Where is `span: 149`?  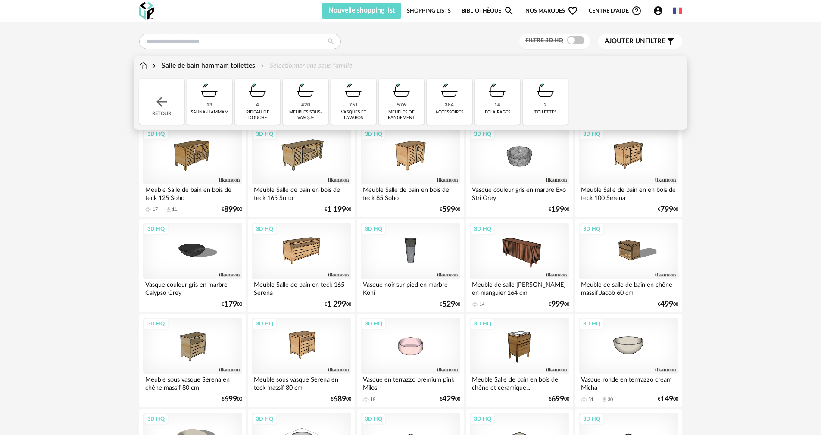 span: 149 is located at coordinates (667, 399).